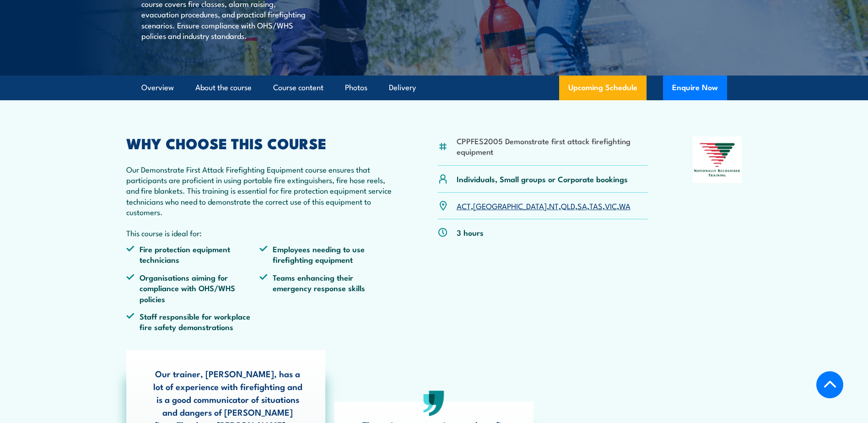 This screenshot has width=868, height=423. What do you see at coordinates (464, 206) in the screenshot?
I see `a: ACT` at bounding box center [464, 206].